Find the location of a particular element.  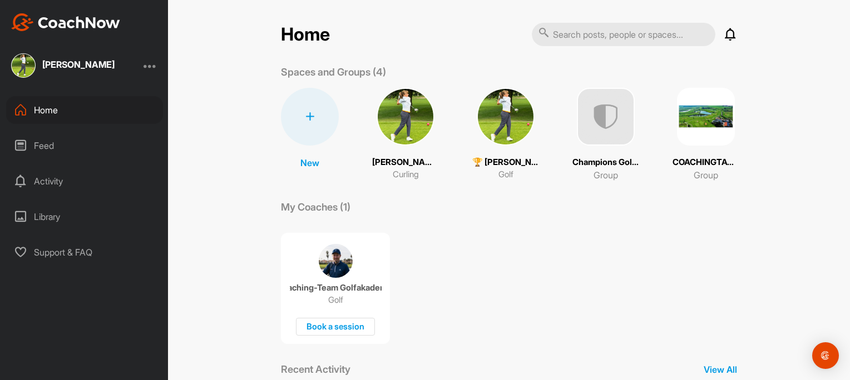

div: Library is located at coordinates (85, 217).